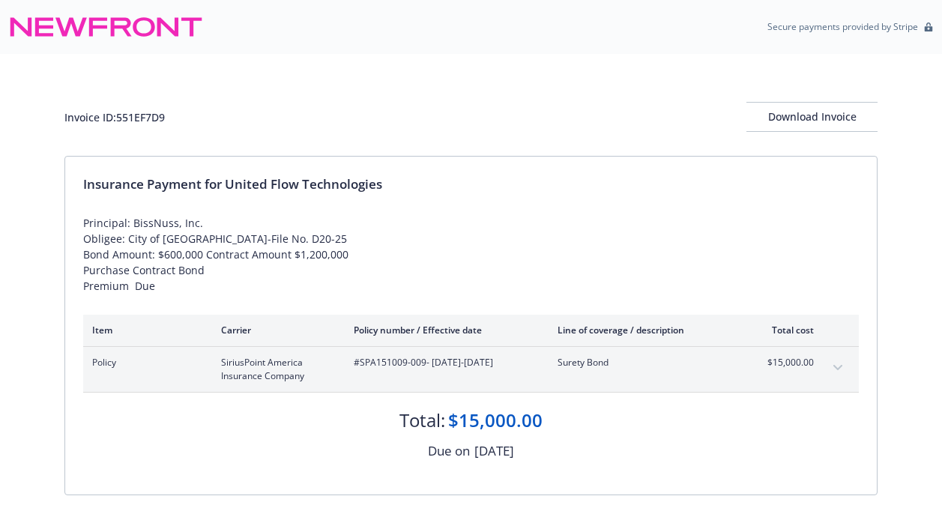 The image size is (942, 505). I want to click on div: Line of coverage / description, so click(645, 330).